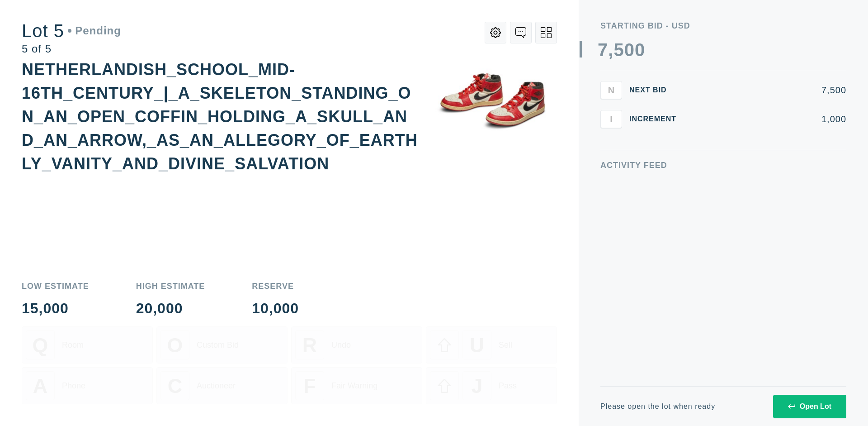 This screenshot has height=426, width=868. What do you see at coordinates (95, 31) in the screenshot?
I see `div: Pending` at bounding box center [95, 31].